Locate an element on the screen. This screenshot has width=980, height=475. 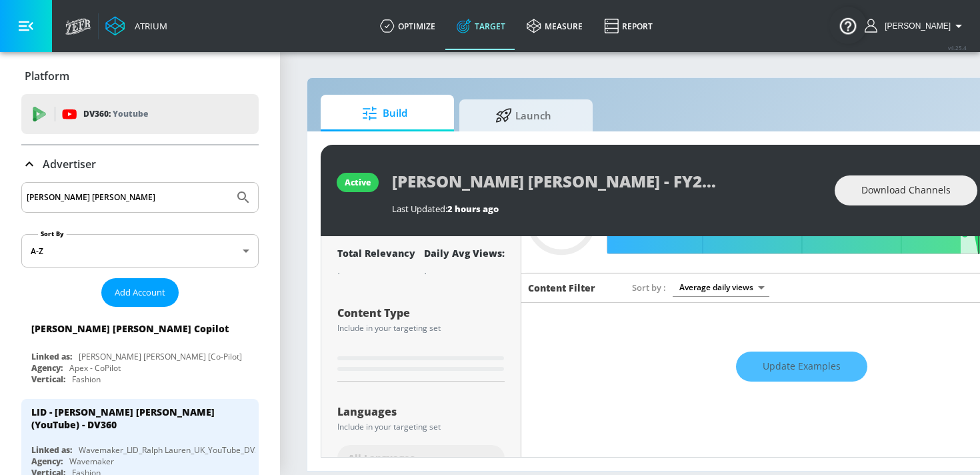
div: Fashion is located at coordinates (86, 379).